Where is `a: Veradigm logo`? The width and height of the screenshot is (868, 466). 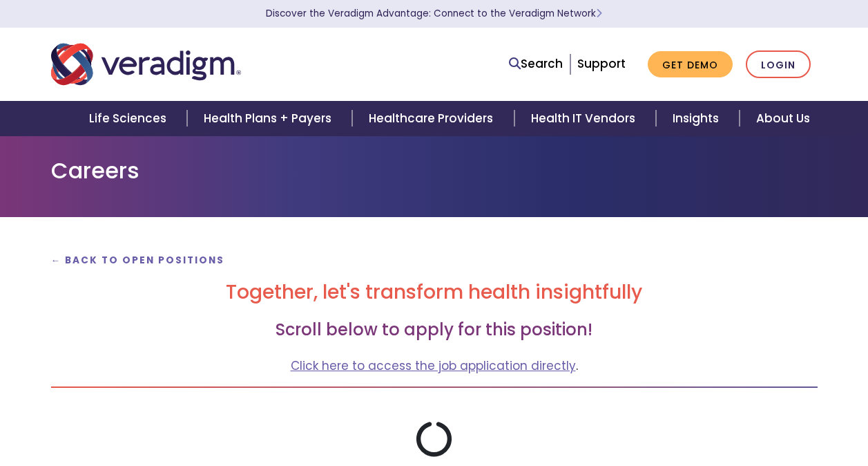 a: Veradigm logo is located at coordinates (146, 64).